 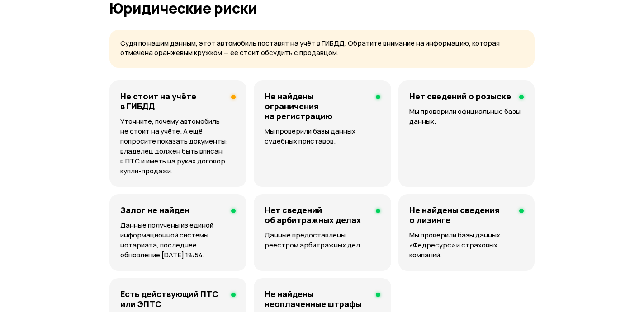 What do you see at coordinates (460, 96) in the screenshot?
I see `h4: Нет сведений о розыске` at bounding box center [460, 96].